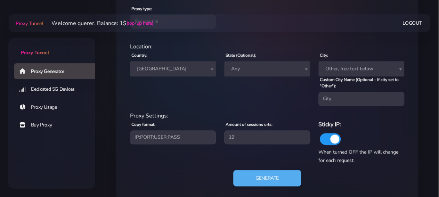  Describe the element at coordinates (358, 156) in the screenshot. I see `span: When turned OFF the IP will change for each request.` at that location.